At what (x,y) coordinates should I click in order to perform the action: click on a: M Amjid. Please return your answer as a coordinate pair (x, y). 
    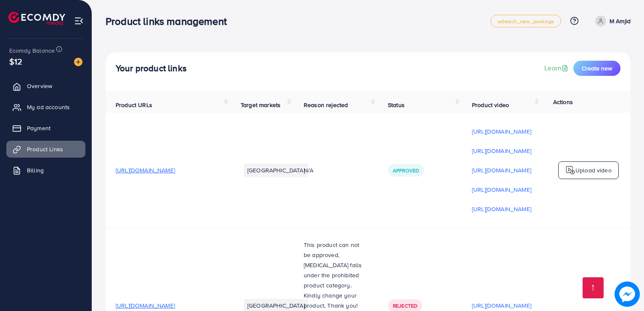
    Looking at the image, I should click on (611, 21).